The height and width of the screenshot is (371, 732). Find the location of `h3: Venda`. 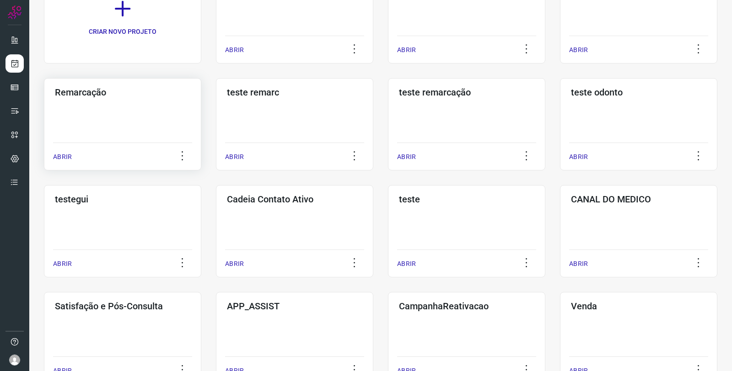

h3: Venda is located at coordinates (638, 306).